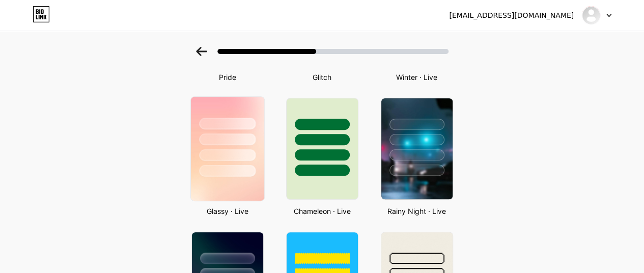 The image size is (644, 273). I want to click on div: Glitch, so click(322, 77).